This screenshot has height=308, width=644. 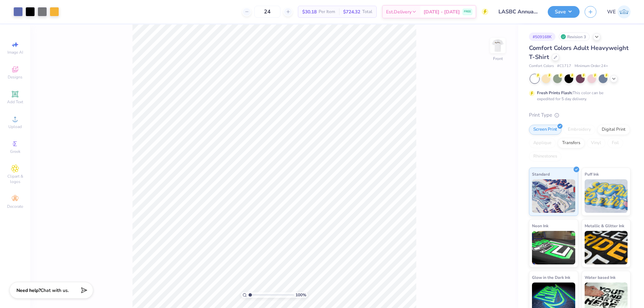 I want to click on a: WE, so click(x=619, y=12).